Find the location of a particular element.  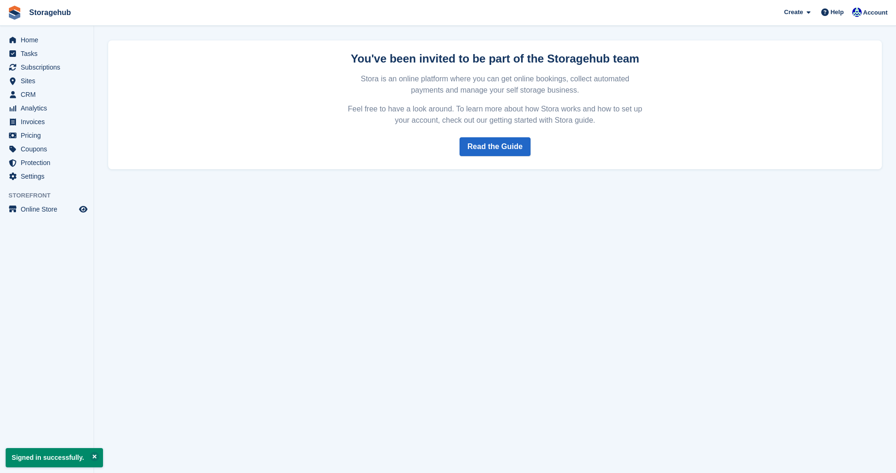

p: Stora is an online platform where you can get online bookings, collect automated payments and man... is located at coordinates (495, 85).